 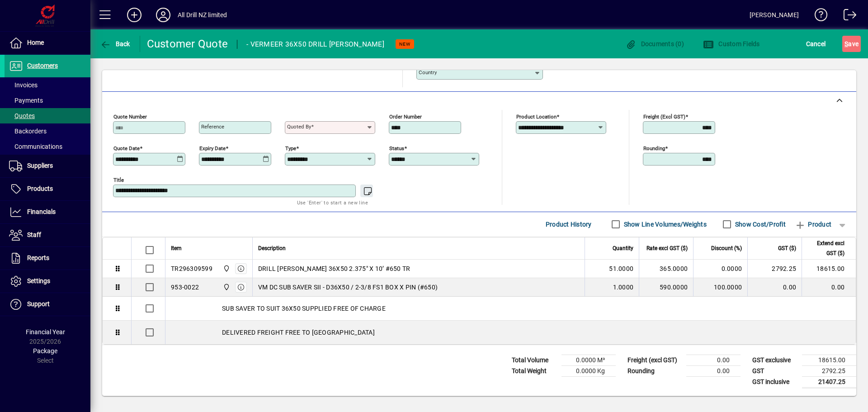 What do you see at coordinates (816, 44) in the screenshot?
I see `span: Cancel` at bounding box center [816, 44].